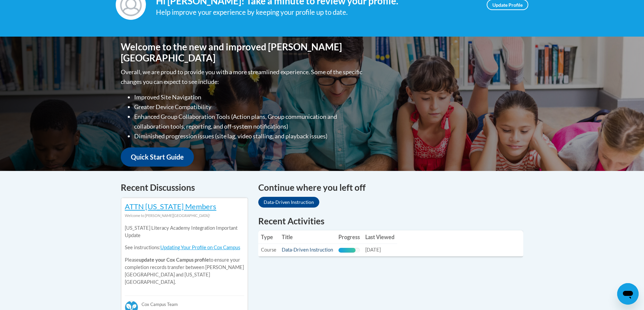 The width and height of the screenshot is (644, 310). I want to click on li: Greater Device Compatibility, so click(249, 107).